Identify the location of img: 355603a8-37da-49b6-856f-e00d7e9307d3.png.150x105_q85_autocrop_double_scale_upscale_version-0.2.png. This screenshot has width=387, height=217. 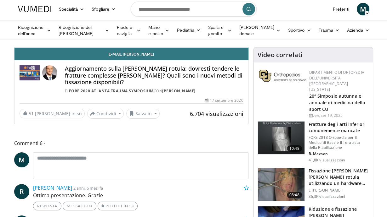
(282, 76).